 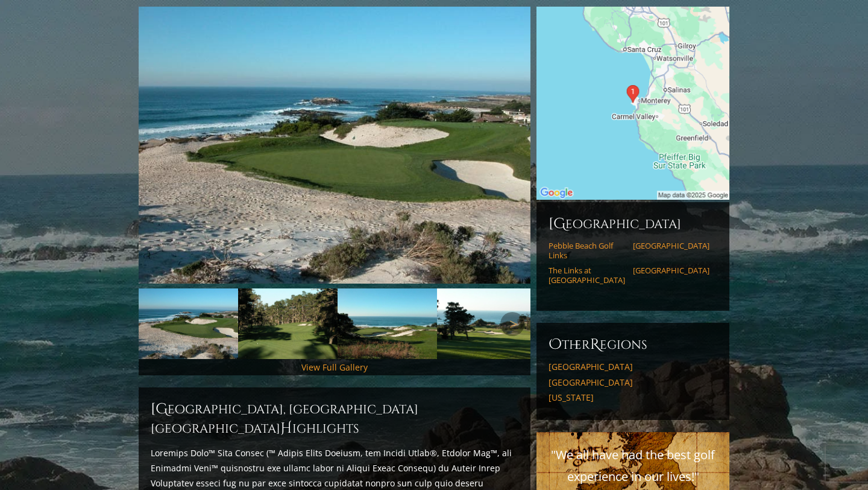 I want to click on a: Next, so click(x=512, y=324).